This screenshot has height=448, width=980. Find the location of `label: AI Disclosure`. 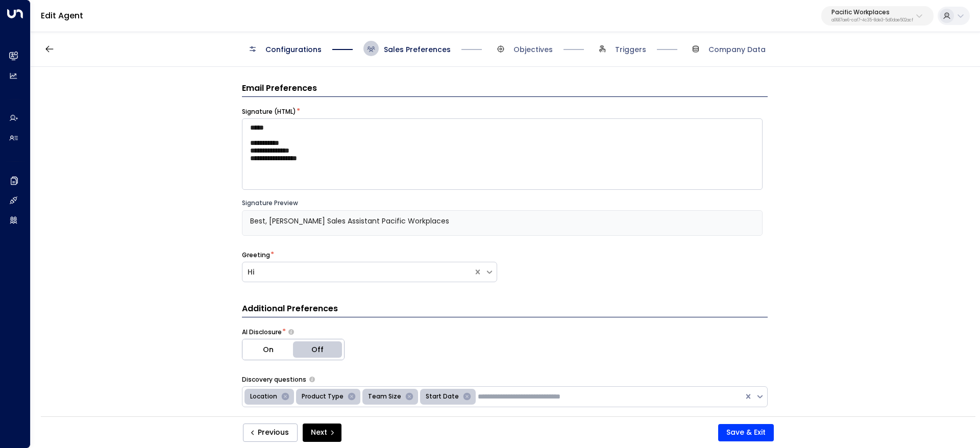

label: AI Disclosure is located at coordinates (262, 332).